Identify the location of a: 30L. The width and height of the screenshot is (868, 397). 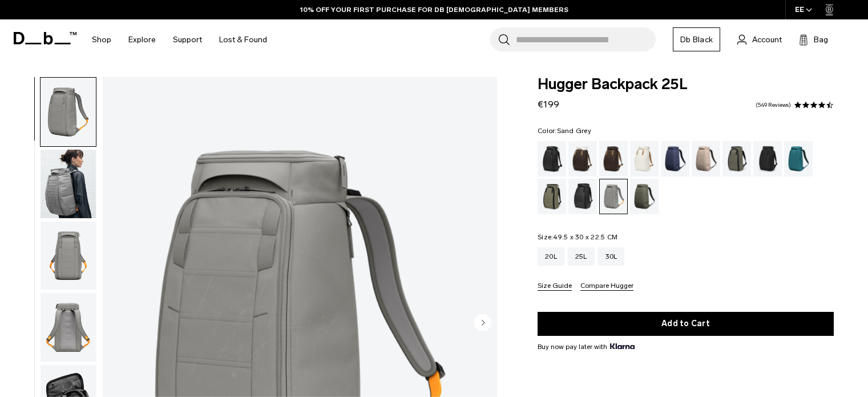
(611, 256).